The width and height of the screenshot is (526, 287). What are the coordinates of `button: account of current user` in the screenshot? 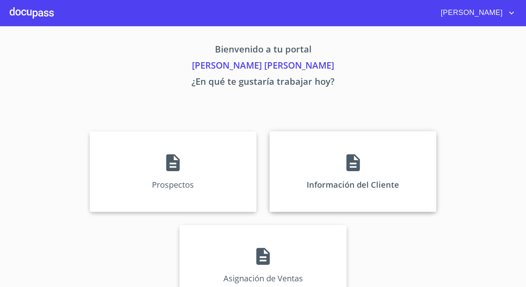 It's located at (475, 13).